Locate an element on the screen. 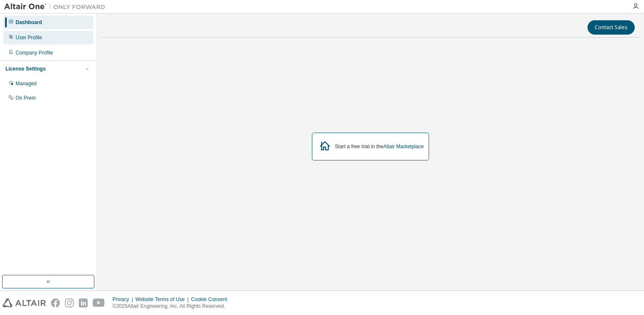 The height and width of the screenshot is (315, 644). div: Start a free trial in the is located at coordinates (379, 146).